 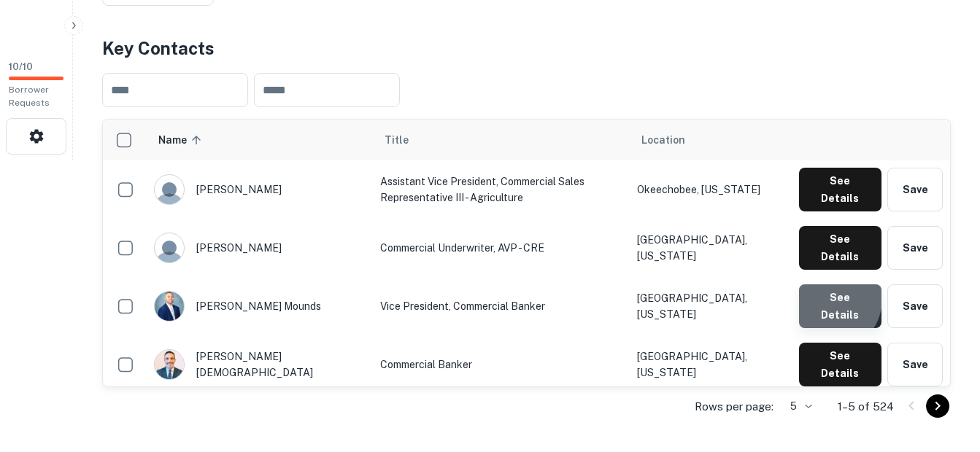 What do you see at coordinates (796, 406) in the screenshot?
I see `div: 5` at bounding box center [796, 406].